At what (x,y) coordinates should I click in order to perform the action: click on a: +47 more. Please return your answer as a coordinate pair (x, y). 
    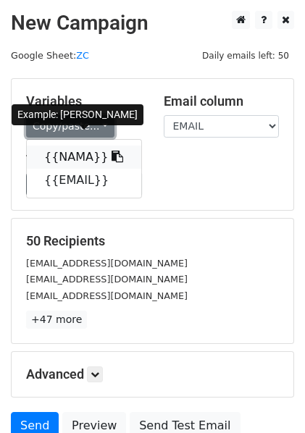
    Looking at the image, I should click on (56, 319).